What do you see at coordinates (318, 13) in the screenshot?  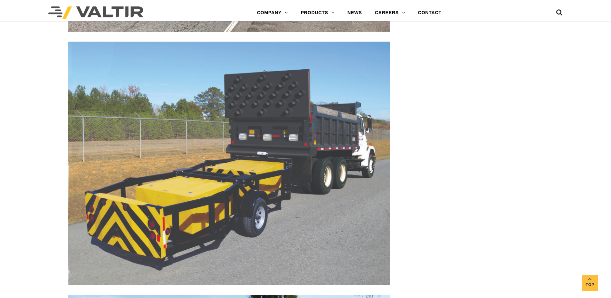 I see `a: PRODUCTS` at bounding box center [318, 13].